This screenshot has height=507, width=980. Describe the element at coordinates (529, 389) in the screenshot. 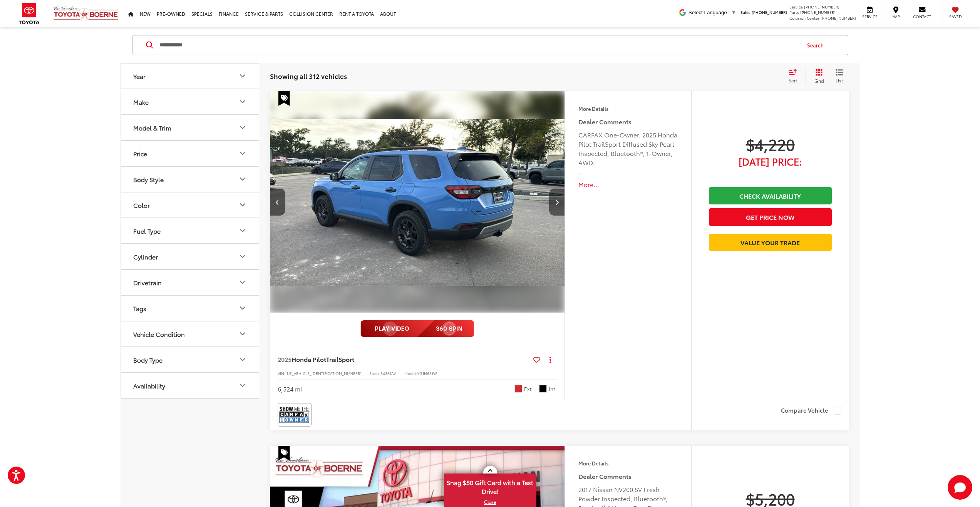

I see `span: Ext.` at that location.